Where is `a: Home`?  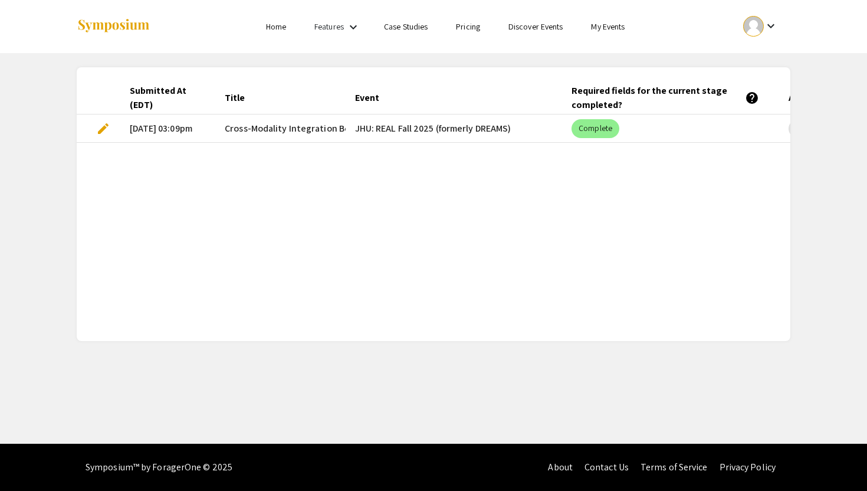 a: Home is located at coordinates (276, 27).